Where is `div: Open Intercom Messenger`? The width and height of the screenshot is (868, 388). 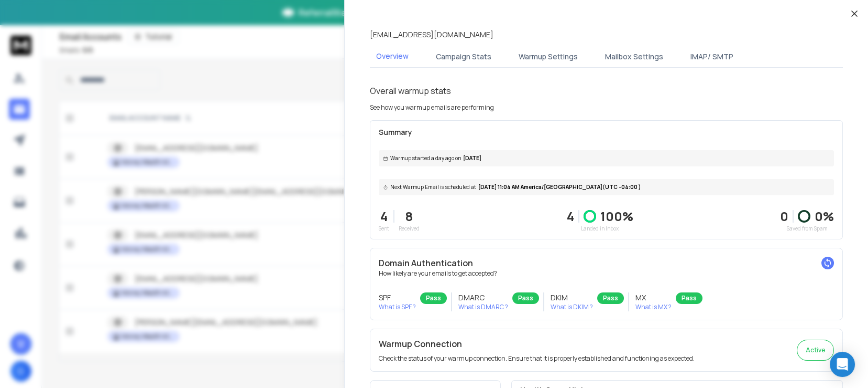 div: Open Intercom Messenger is located at coordinates (842, 364).